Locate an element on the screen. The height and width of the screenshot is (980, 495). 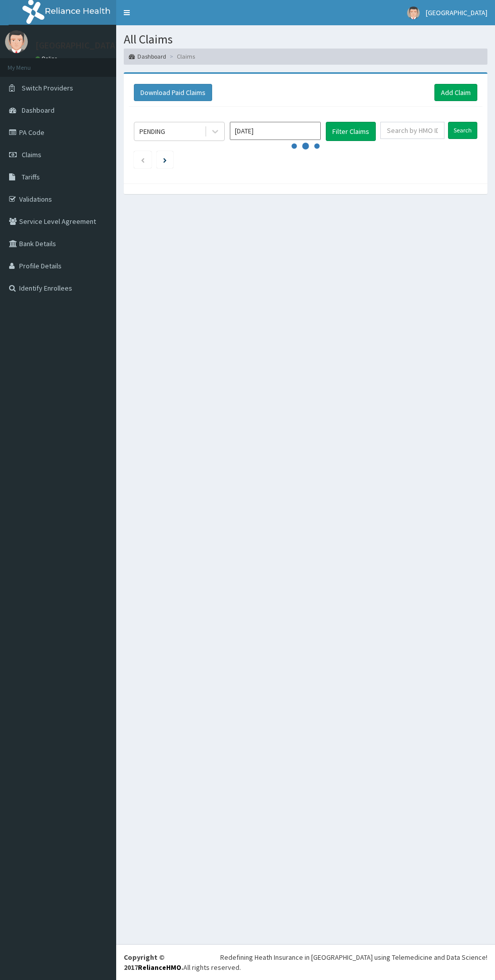
input: Search is located at coordinates (462, 130).